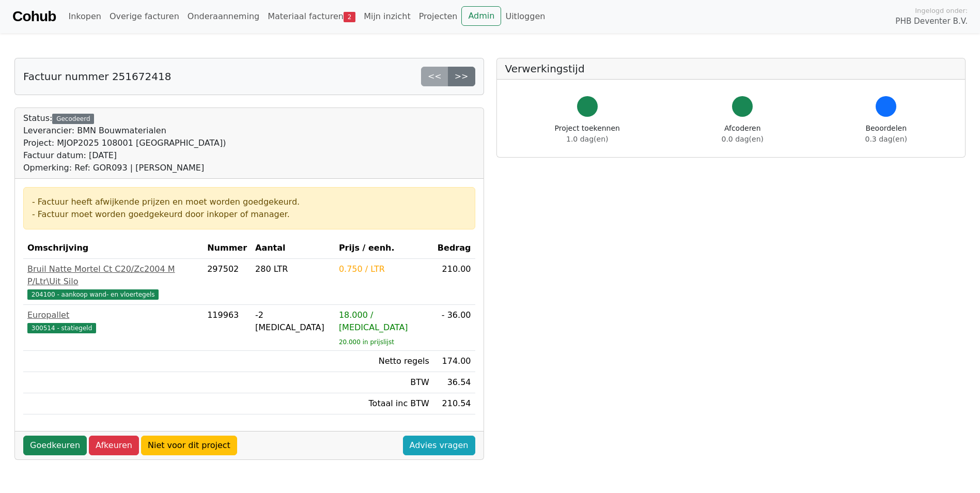 The height and width of the screenshot is (493, 980). Describe the element at coordinates (454, 282) in the screenshot. I see `td: 210.00` at that location.